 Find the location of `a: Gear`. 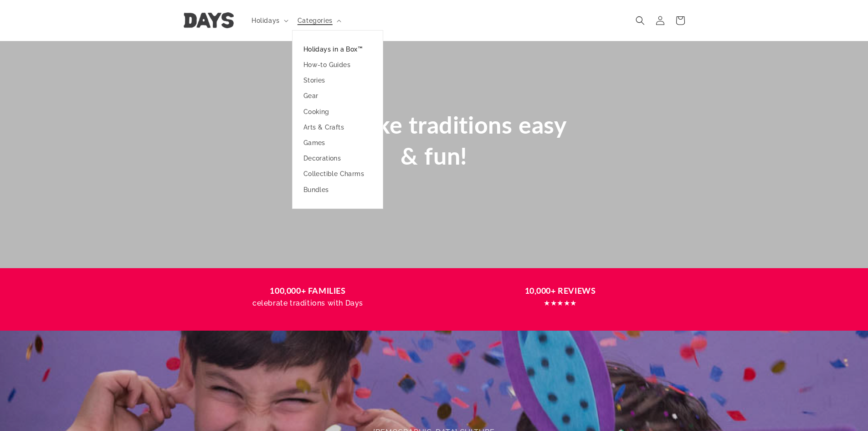

a: Gear is located at coordinates (338, 96).